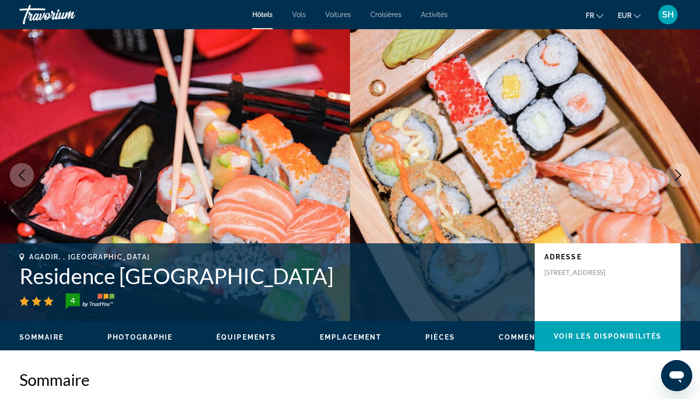 This screenshot has height=399, width=700. Describe the element at coordinates (625, 16) in the screenshot. I see `span: EUR` at that location.